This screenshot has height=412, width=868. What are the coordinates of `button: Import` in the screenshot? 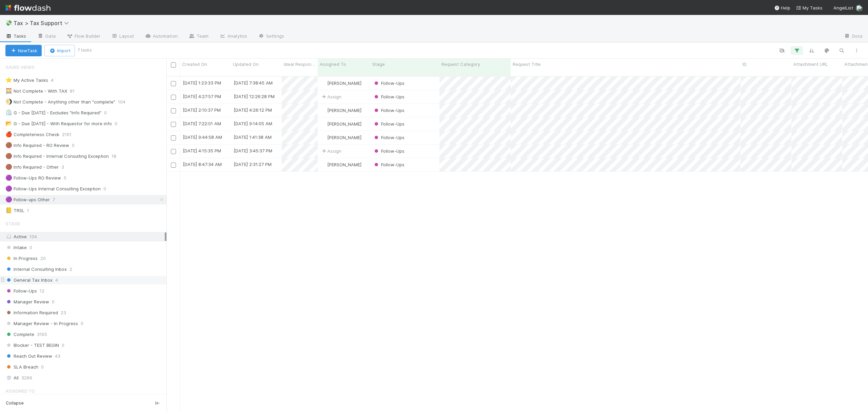 It's located at (60, 51).